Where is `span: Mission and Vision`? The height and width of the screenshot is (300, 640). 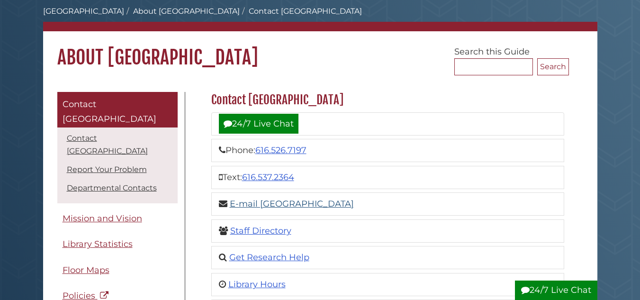
span: Mission and Vision is located at coordinates (102, 218).